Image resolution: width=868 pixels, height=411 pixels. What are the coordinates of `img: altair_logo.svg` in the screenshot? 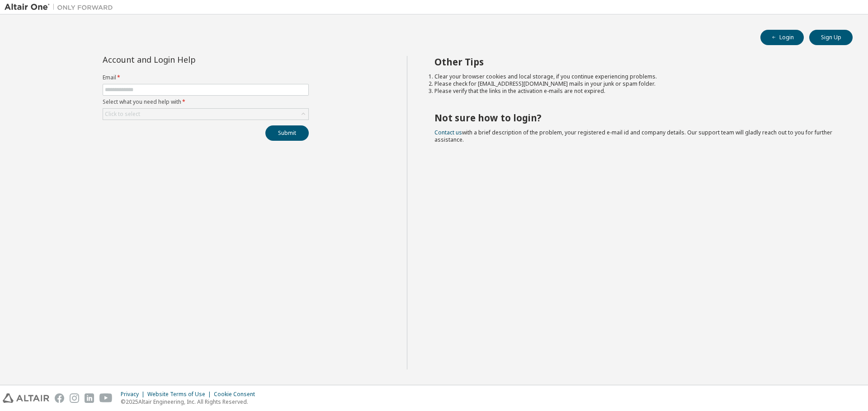 It's located at (26, 398).